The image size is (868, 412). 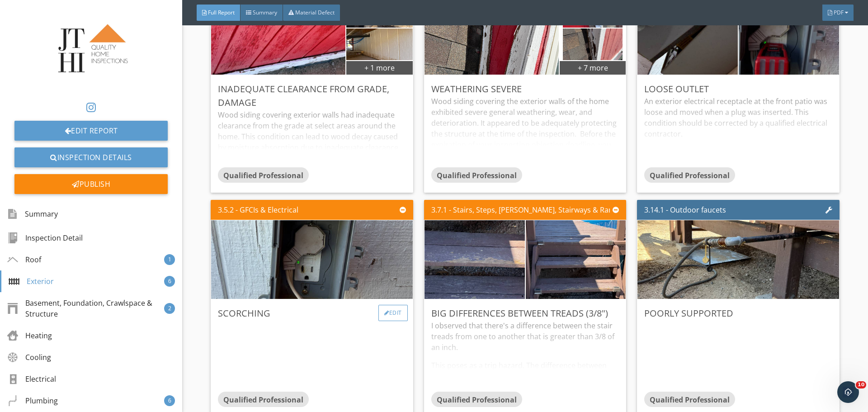 I want to click on a: Inspection Details, so click(x=91, y=157).